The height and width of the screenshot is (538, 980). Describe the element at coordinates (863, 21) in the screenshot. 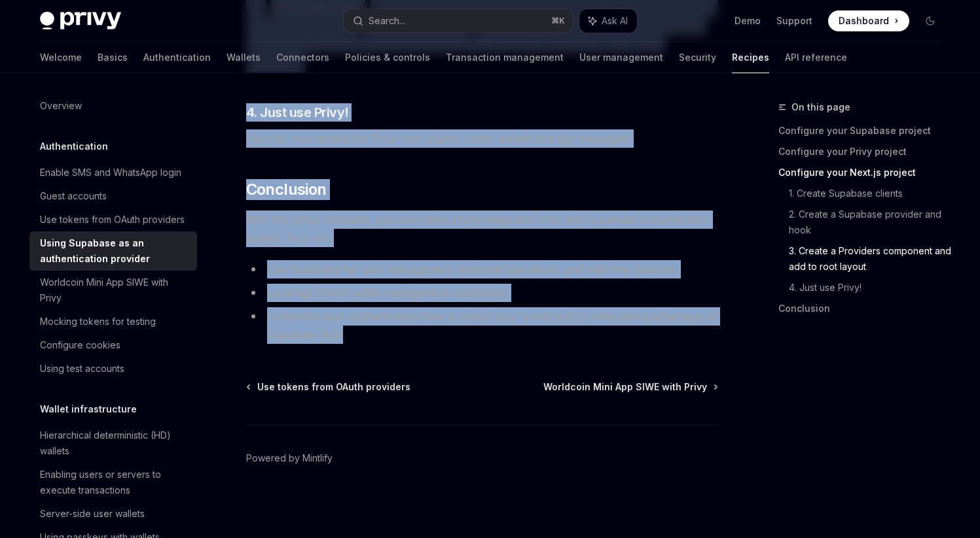

I see `span: Dashboard` at that location.